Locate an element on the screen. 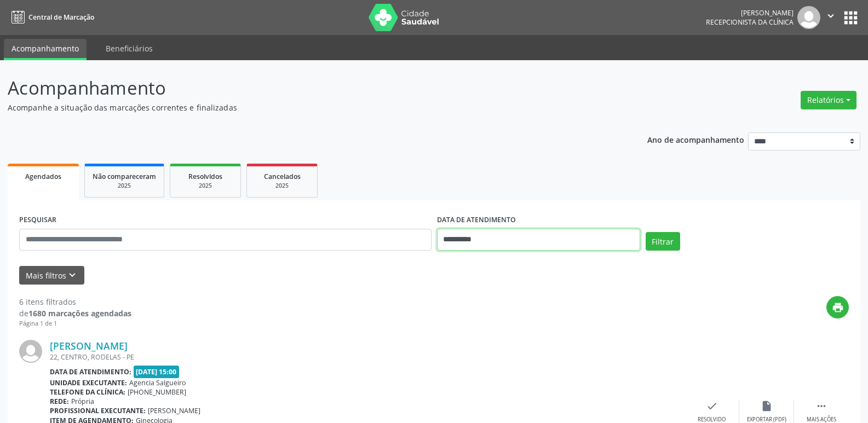 This screenshot has height=423, width=868. button: Filtrar is located at coordinates (663, 241).